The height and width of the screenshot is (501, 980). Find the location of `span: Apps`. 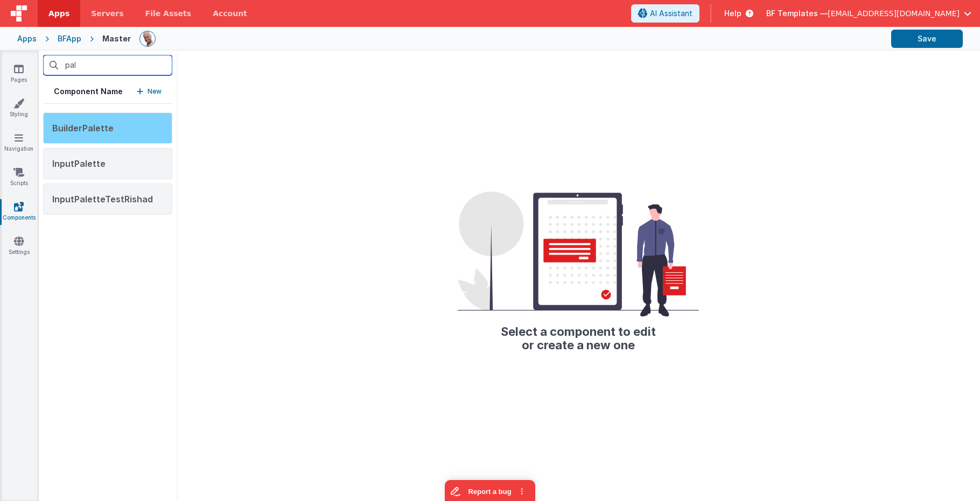

span: Apps is located at coordinates (59, 13).